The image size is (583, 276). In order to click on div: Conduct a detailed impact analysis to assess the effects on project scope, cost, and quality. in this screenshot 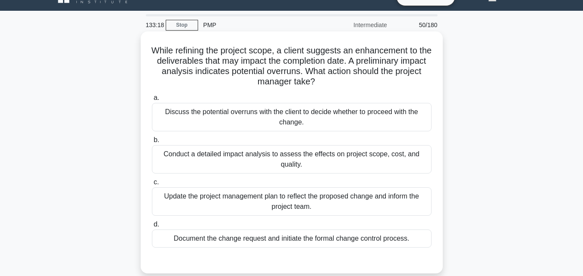, I will do `click(292, 160)`.